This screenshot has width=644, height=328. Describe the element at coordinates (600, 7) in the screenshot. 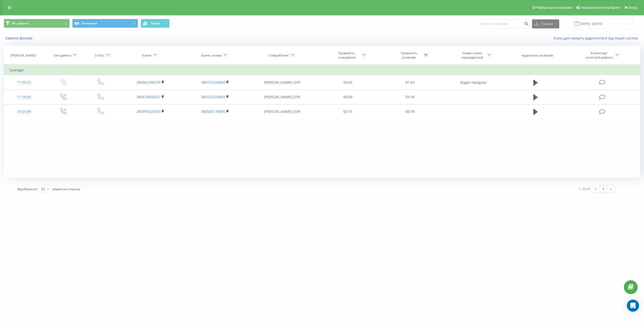

I see `span: Налаштування профілю` at that location.